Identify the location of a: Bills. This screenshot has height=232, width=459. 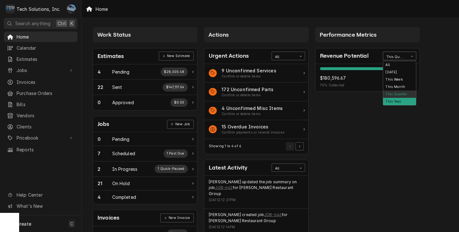
(41, 104).